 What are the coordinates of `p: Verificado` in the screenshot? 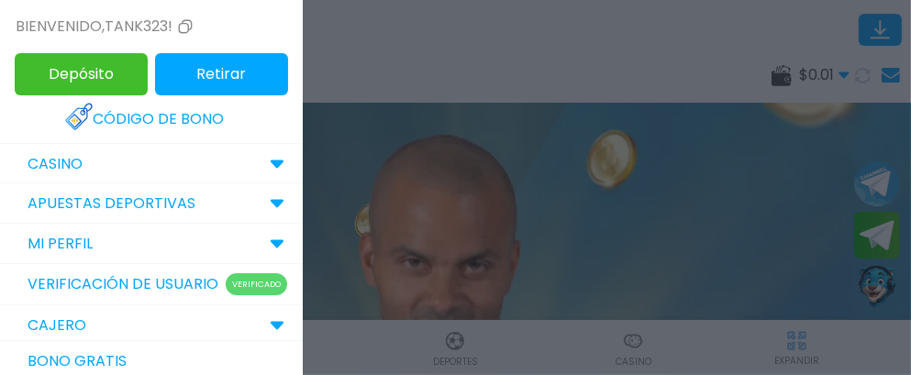 It's located at (256, 284).